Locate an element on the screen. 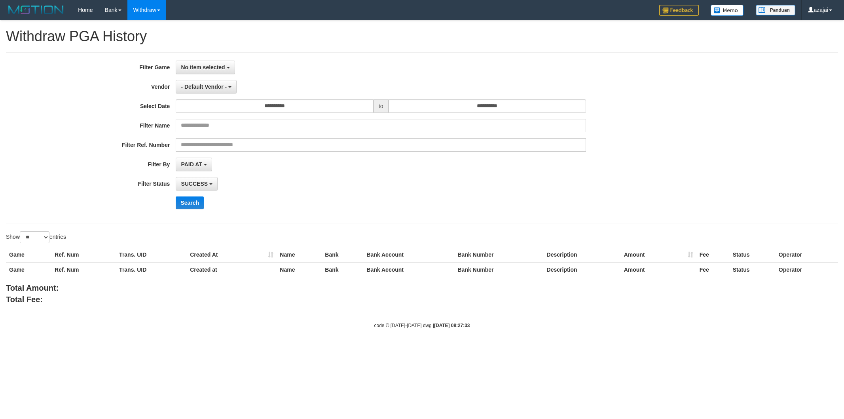  h1: Withdraw PGA History is located at coordinates (422, 36).